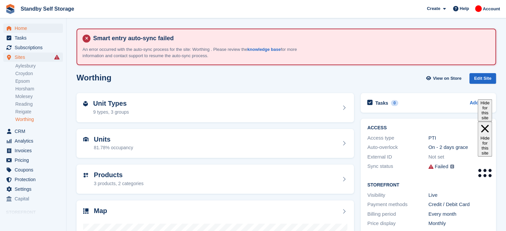 The height and width of the screenshot is (231, 506). I want to click on img: map-icn-33ee37083ee616e46c38cad1a60f524a97daa1e2b2c8c0bc3eb3415660979fc1.svg, so click(86, 211).